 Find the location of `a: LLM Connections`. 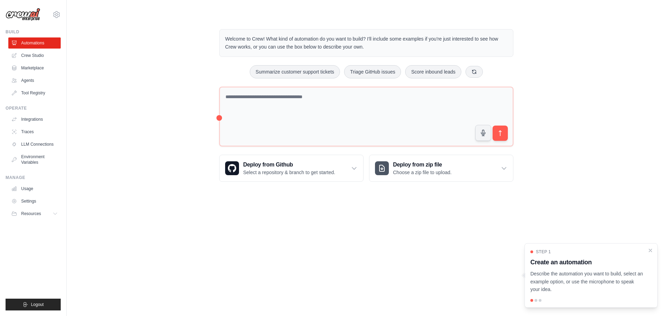

a: LLM Connections is located at coordinates (34, 144).